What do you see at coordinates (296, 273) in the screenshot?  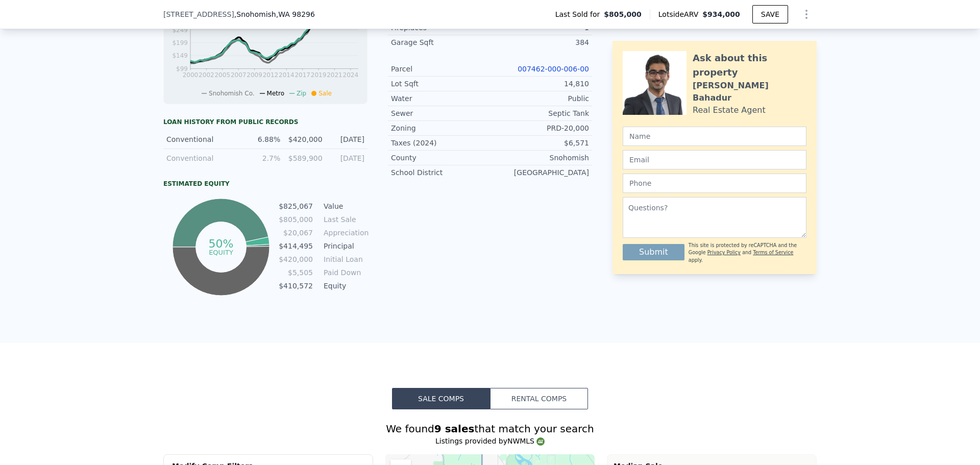 I see `td: $5,505` at bounding box center [296, 273].